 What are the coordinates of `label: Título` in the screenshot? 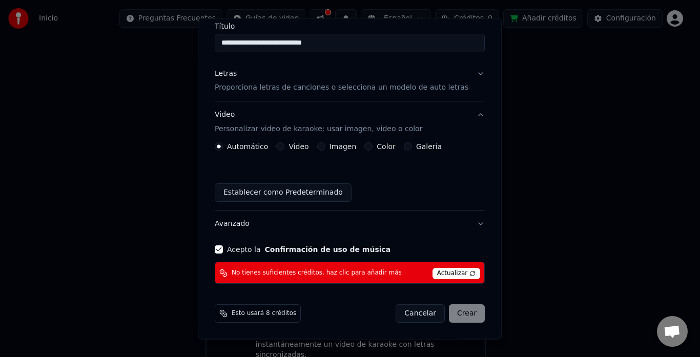 It's located at (349, 26).